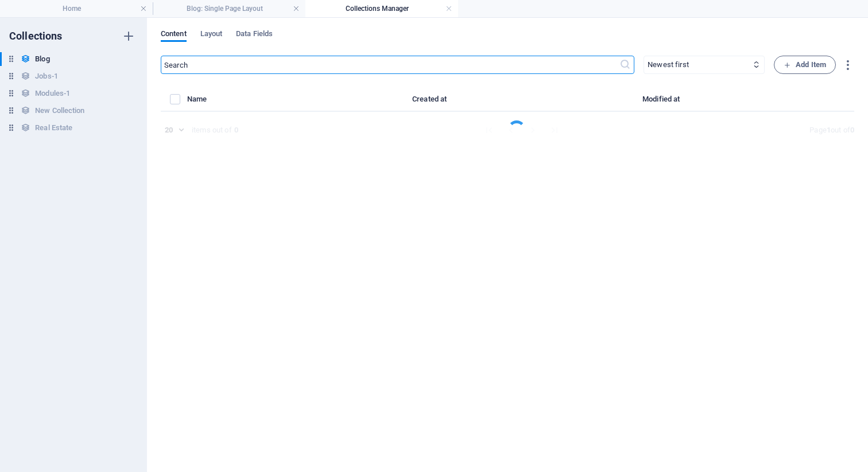  I want to click on h6: Modules-1, so click(52, 94).